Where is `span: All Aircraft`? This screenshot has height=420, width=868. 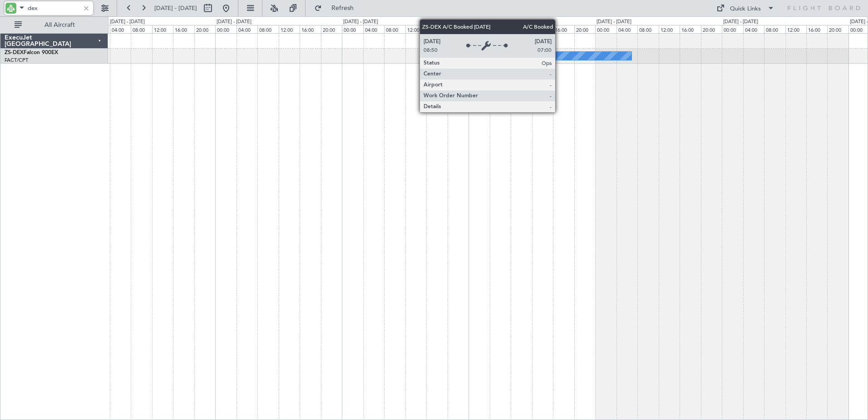 span: All Aircraft is located at coordinates (60, 25).